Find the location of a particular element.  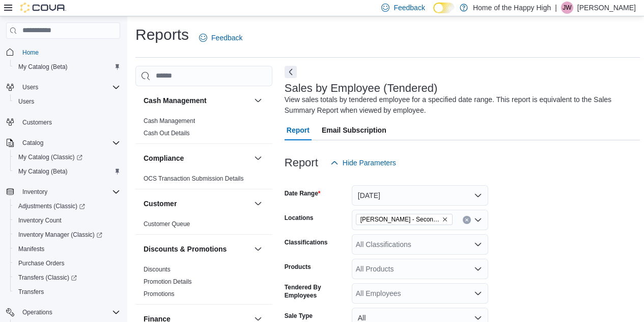

button: Hide Parameters is located at coordinates (363, 163).